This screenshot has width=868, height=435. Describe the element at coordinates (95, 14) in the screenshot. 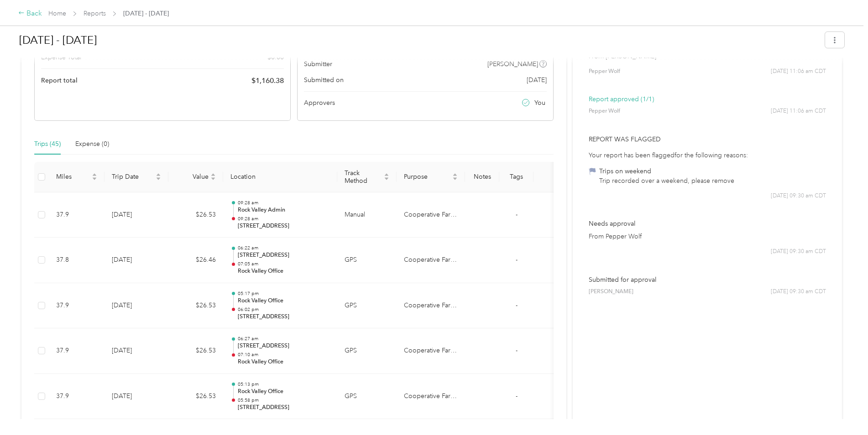

I see `a: Reports` at that location.